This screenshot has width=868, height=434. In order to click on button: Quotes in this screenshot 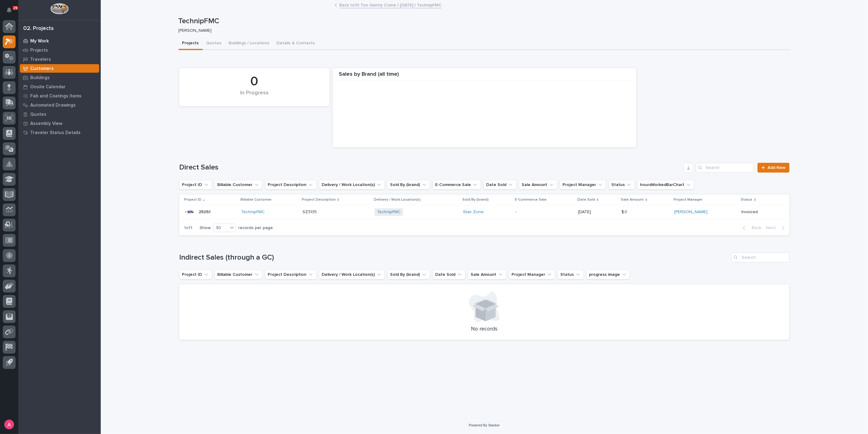, I will do `click(214, 43)`.